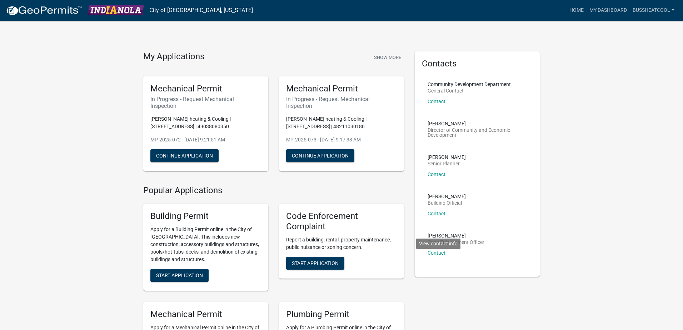  What do you see at coordinates (174, 57) in the screenshot?
I see `h4: My Applications` at bounding box center [174, 57].